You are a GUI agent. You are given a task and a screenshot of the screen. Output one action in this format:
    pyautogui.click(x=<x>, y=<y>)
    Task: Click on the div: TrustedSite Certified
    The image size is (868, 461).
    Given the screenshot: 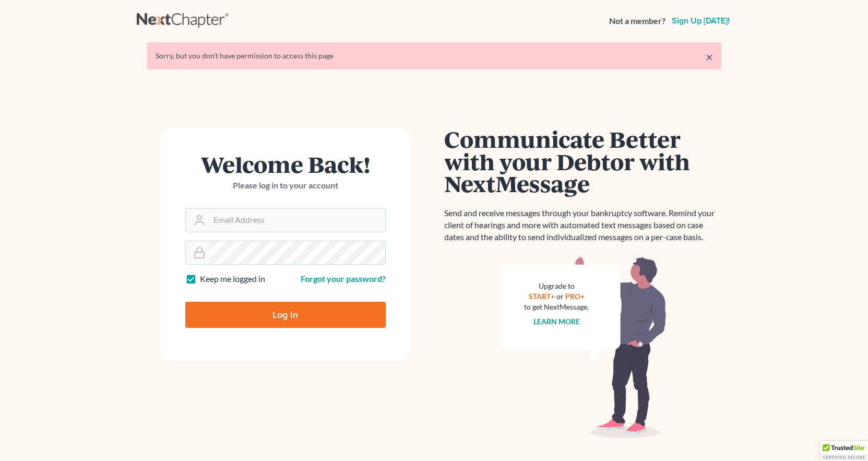 What is the action you would take?
    pyautogui.click(x=844, y=451)
    